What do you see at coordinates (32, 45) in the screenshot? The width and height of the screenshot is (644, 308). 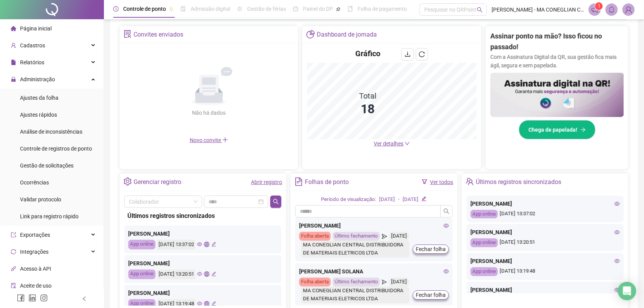 I see `span: Cadastros` at bounding box center [32, 45].